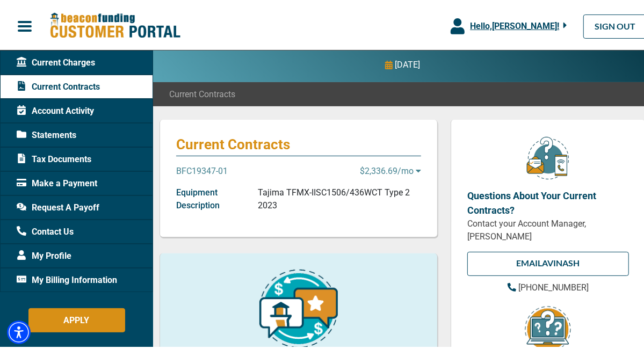 Image resolution: width=644 pixels, height=349 pixels. What do you see at coordinates (548, 201) in the screenshot?
I see `p: Questions About Your Current Contracts?` at bounding box center [548, 201].